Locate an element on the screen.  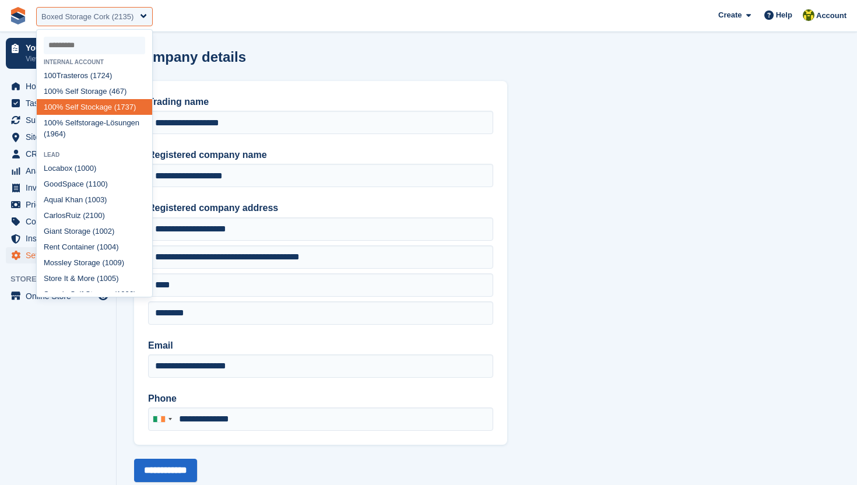
div: % Self Storage (467) is located at coordinates (94, 91).